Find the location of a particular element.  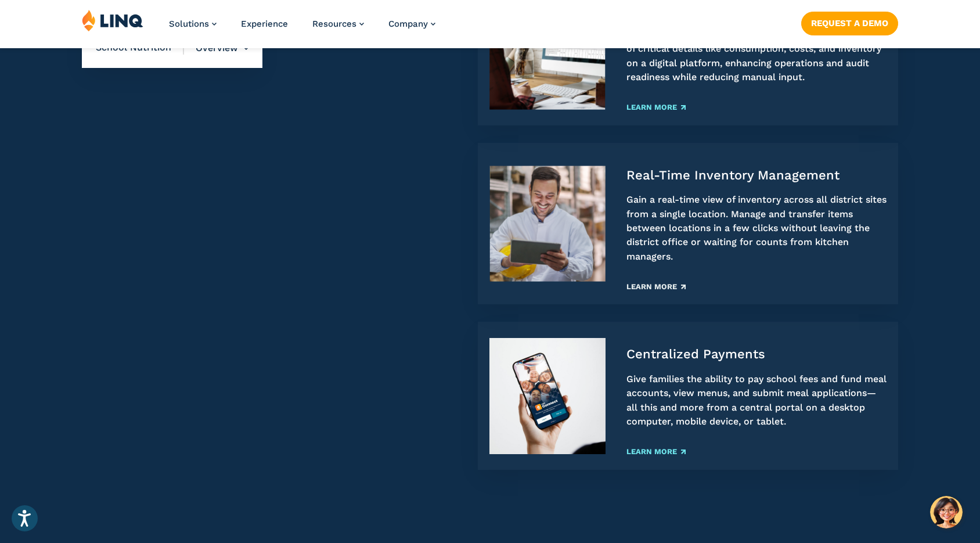

nav: Button Navigation is located at coordinates (850, 22).